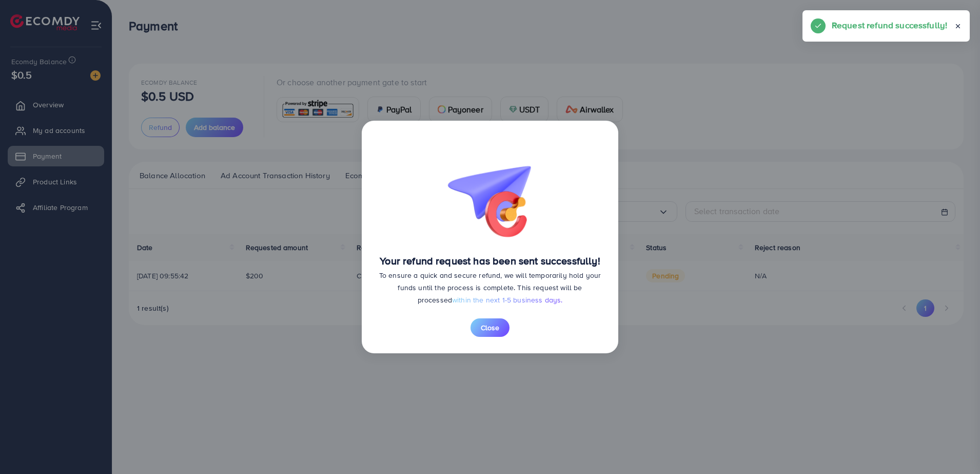  Describe the element at coordinates (490, 328) in the screenshot. I see `span: Close` at that location.